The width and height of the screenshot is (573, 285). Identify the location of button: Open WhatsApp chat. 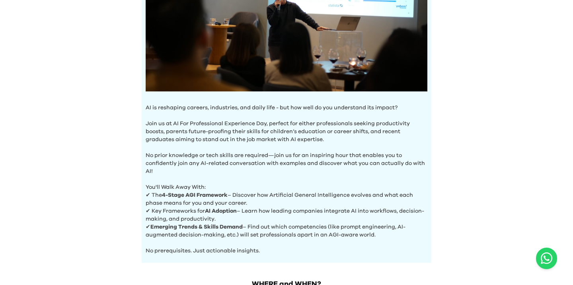
(546, 259).